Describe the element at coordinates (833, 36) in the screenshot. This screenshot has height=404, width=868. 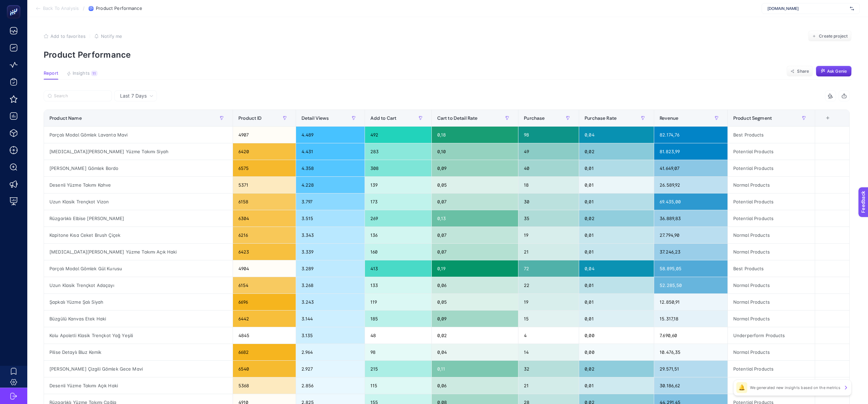
I see `span: Create project` at that location.